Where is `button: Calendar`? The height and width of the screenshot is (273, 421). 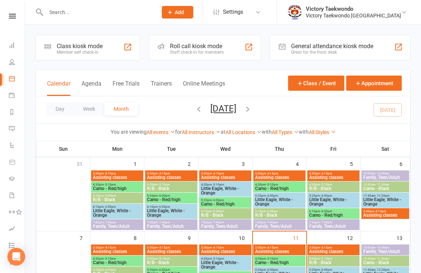 button: Calendar is located at coordinates (58, 88).